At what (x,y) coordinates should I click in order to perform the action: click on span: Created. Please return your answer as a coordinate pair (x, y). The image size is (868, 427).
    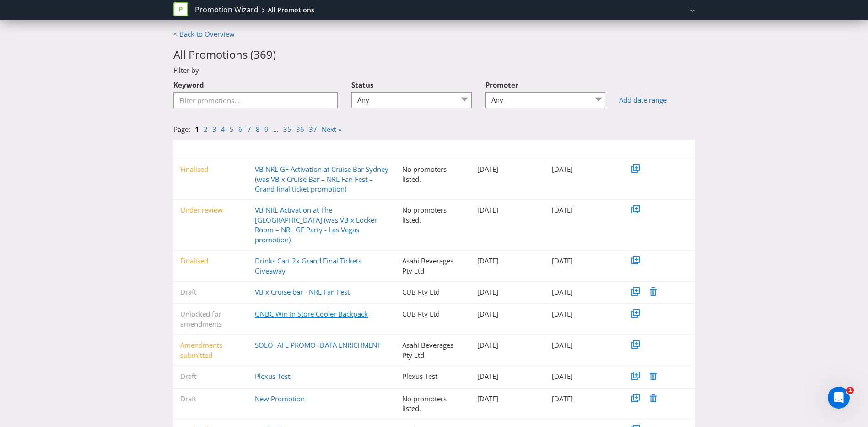
    Looking at the image, I should click on (494, 149).